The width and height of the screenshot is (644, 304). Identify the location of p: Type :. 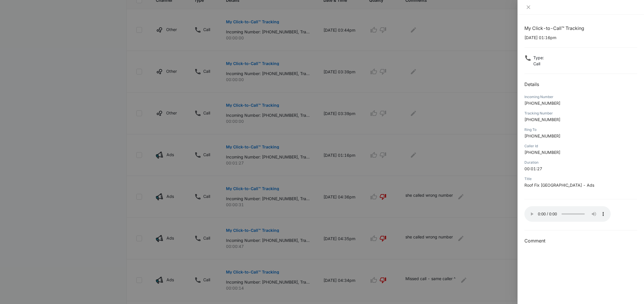
(538, 57).